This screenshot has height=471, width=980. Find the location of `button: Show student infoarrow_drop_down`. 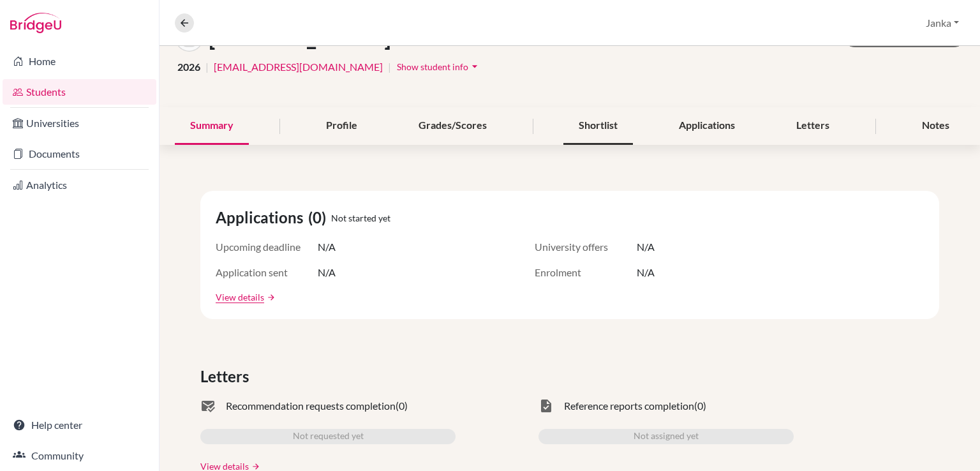

button: Show student infoarrow_drop_down is located at coordinates (439, 66).